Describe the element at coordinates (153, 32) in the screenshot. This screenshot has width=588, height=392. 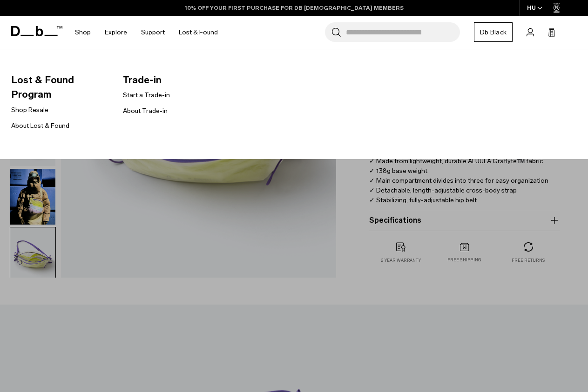
I see `a: Support` at that location.